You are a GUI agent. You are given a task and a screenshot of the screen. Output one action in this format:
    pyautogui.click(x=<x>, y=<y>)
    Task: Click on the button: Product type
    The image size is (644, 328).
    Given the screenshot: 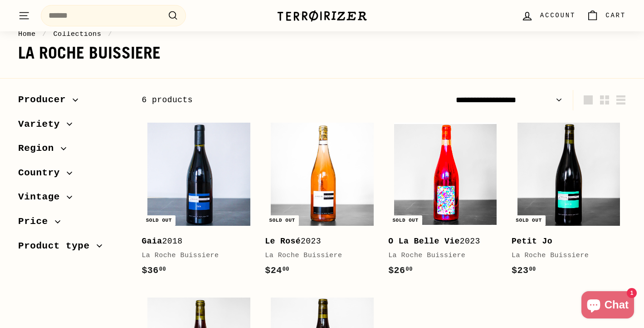 What is the action you would take?
    pyautogui.click(x=73, y=248)
    